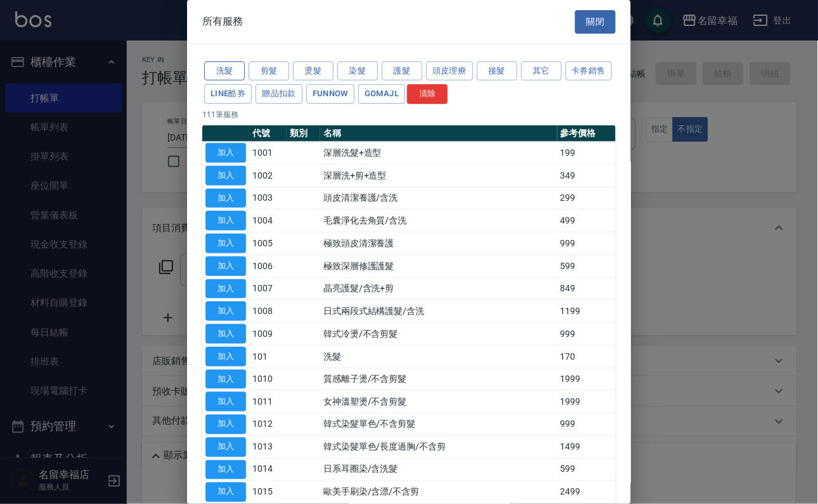 Image resolution: width=818 pixels, height=504 pixels. I want to click on button: 關閉, so click(595, 22).